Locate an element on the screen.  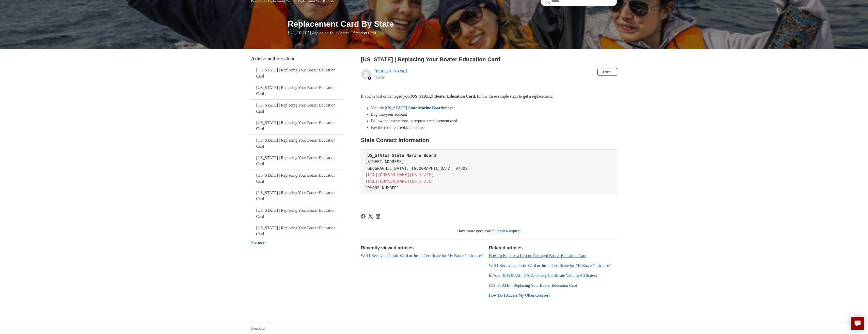
h2: Oregon | Replacing Your Boater Education Card is located at coordinates (489, 59).